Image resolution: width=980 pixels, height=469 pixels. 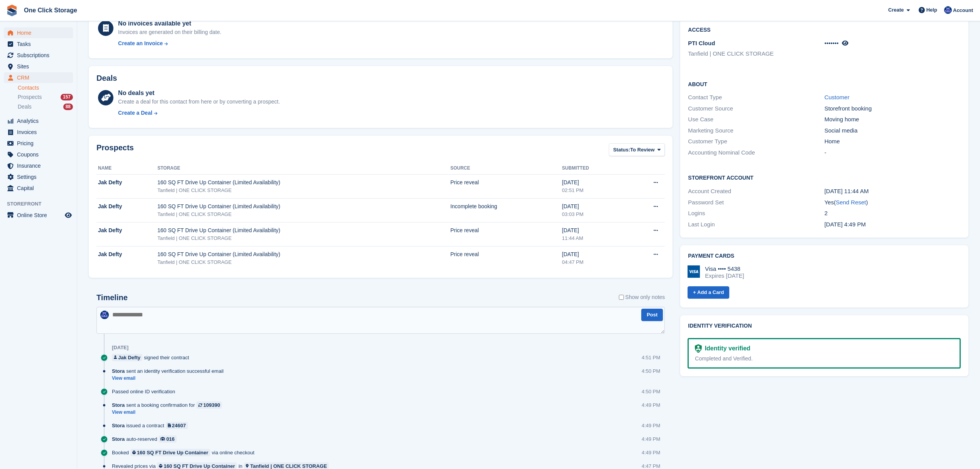 What do you see at coordinates (68, 107) in the screenshot?
I see `div: 88` at bounding box center [68, 107].